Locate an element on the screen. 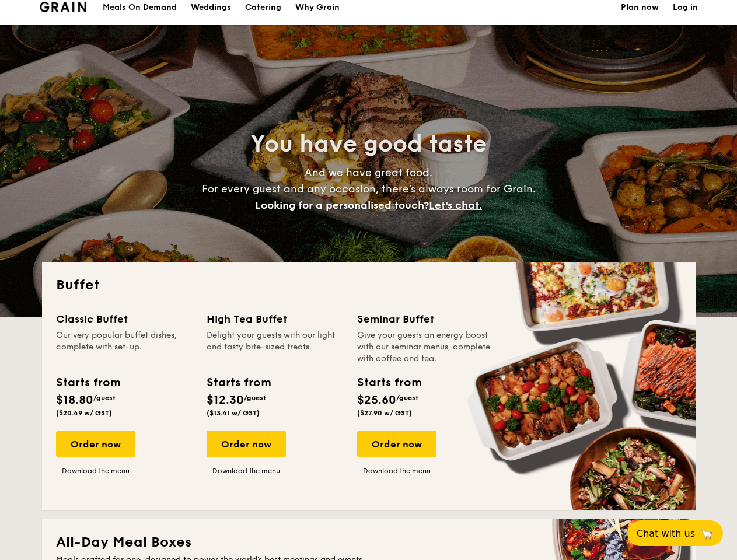 This screenshot has width=737, height=560. img: Grain is located at coordinates (63, 7).